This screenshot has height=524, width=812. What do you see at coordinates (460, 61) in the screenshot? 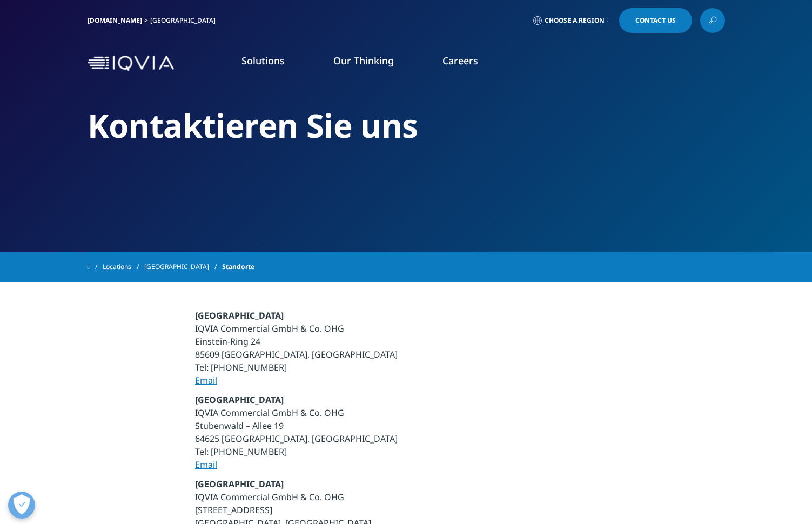
I see `a: Careers` at bounding box center [460, 61].